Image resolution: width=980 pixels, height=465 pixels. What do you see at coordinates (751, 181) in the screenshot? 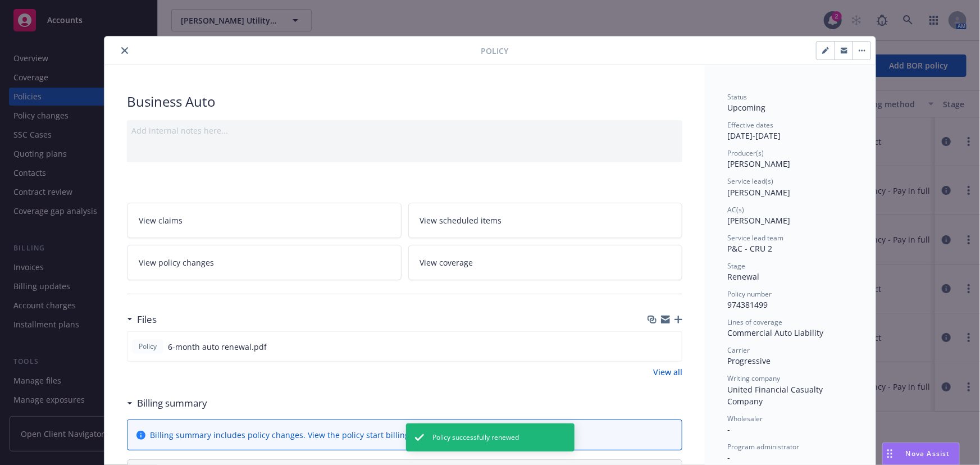
I see `span: Service lead(s)` at bounding box center [751, 181].